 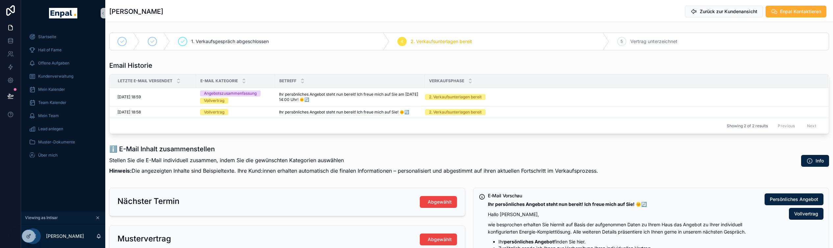 I want to click on button: Vollvertrag, so click(x=806, y=214).